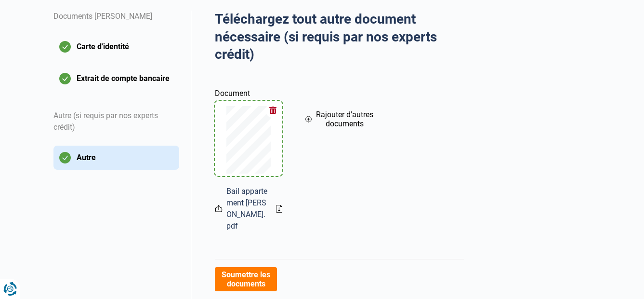  Describe the element at coordinates (249, 87) in the screenshot. I see `label: Document` at that location.